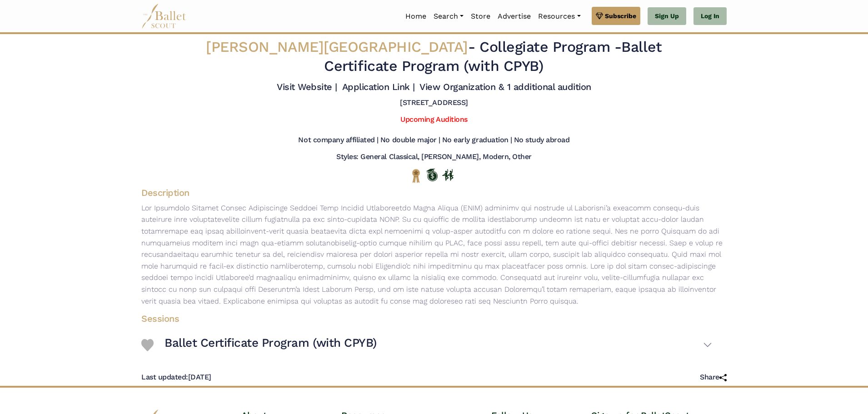 This screenshot has width=868, height=414. Describe the element at coordinates (415, 175) in the screenshot. I see `img: National` at that location.